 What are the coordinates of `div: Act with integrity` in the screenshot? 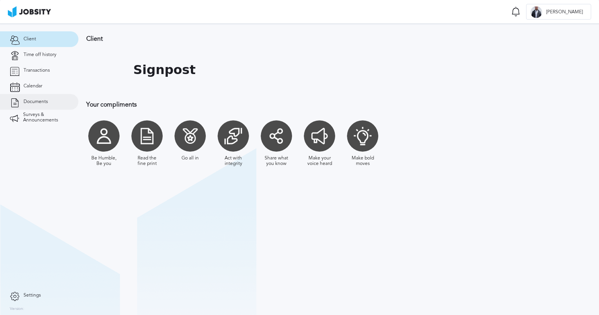 It's located at (233, 161).